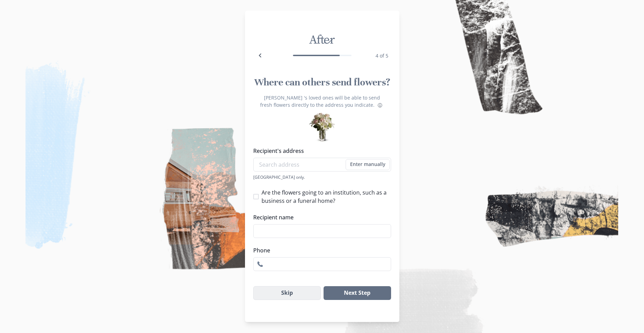 The height and width of the screenshot is (333, 644). I want to click on label: Phone, so click(320, 250).